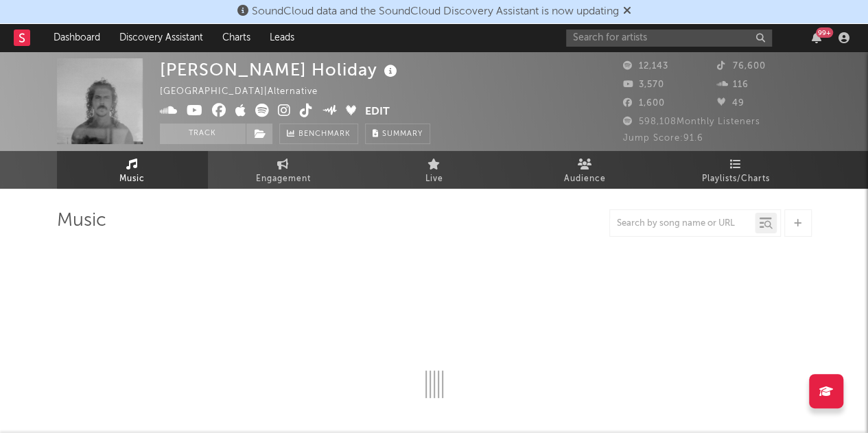 This screenshot has height=433, width=868. Describe the element at coordinates (663, 138) in the screenshot. I see `span: Jump Score: 91.6` at that location.